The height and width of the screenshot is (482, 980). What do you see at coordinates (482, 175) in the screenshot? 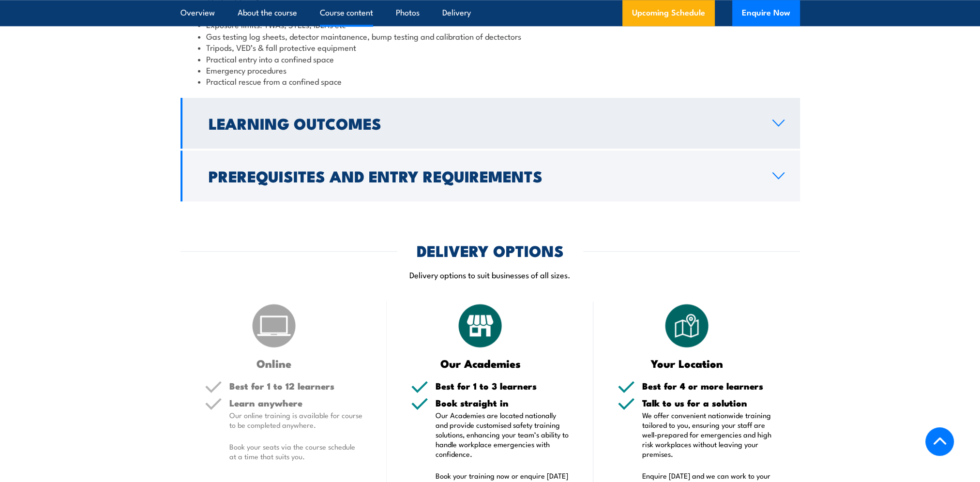
I see `h2: Prerequisites and Entry Requirements` at bounding box center [482, 175].